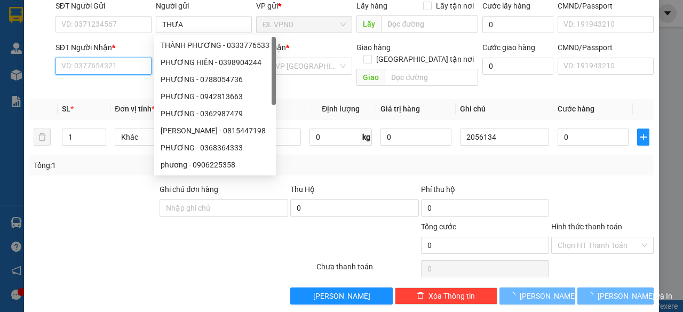  Describe the element at coordinates (42, 137) in the screenshot. I see `button: delete` at that location.